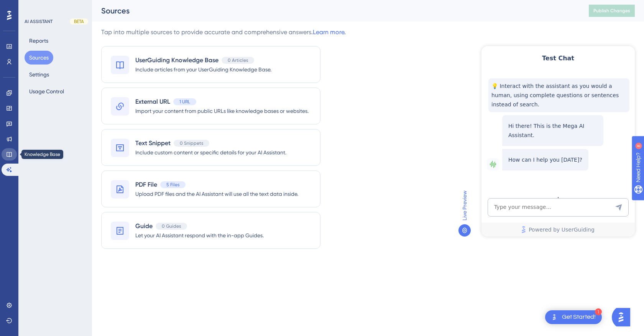  Describe the element at coordinates (39, 21) in the screenshot. I see `div: AI ASSISTANT` at that location.